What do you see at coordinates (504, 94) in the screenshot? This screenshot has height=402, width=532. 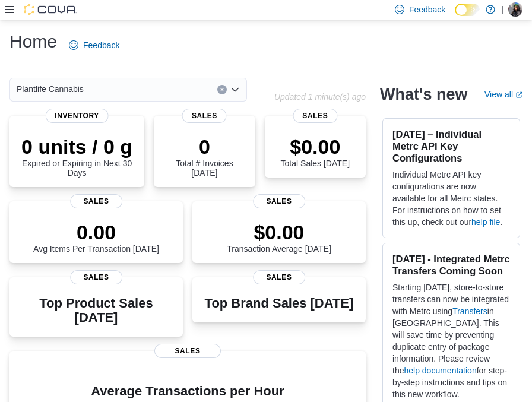 I see `a: View allExternal link` at bounding box center [504, 94].